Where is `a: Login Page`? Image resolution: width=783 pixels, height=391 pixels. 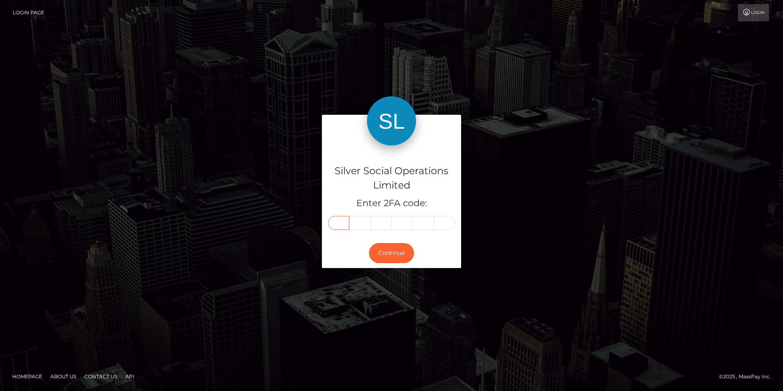
a: Login Page is located at coordinates (28, 13).